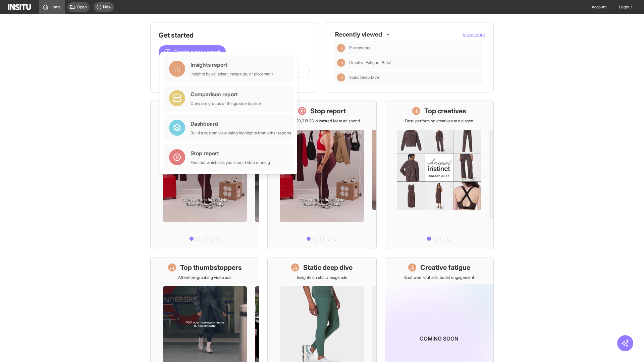 The image size is (644, 362). Describe the element at coordinates (211, 268) in the screenshot. I see `h1: Top thumbstoppers` at that location.